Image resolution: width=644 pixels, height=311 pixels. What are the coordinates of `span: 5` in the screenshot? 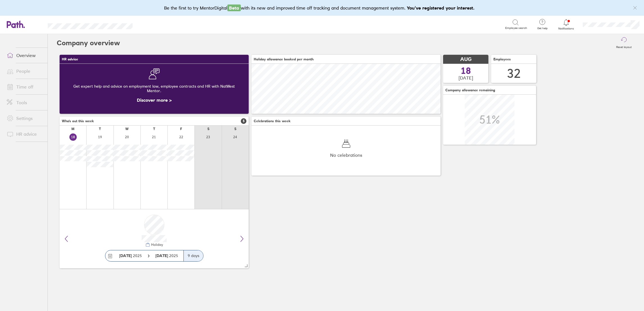 It's located at (244, 121).